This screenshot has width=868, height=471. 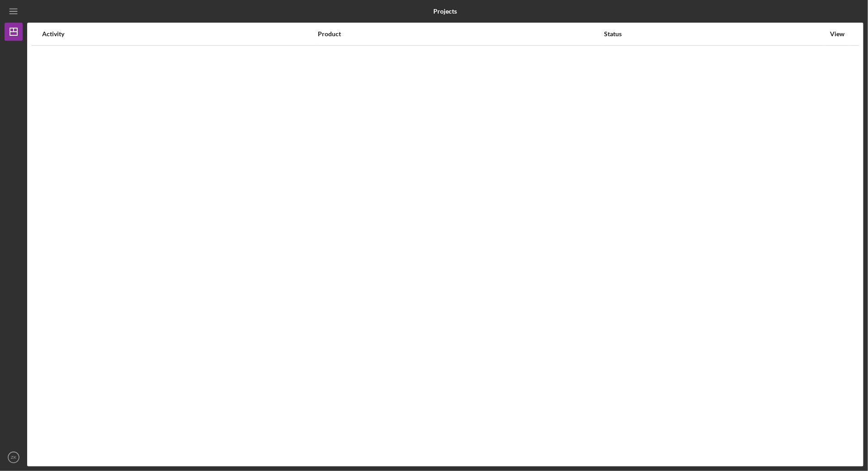 I want to click on div: Status, so click(x=714, y=34).